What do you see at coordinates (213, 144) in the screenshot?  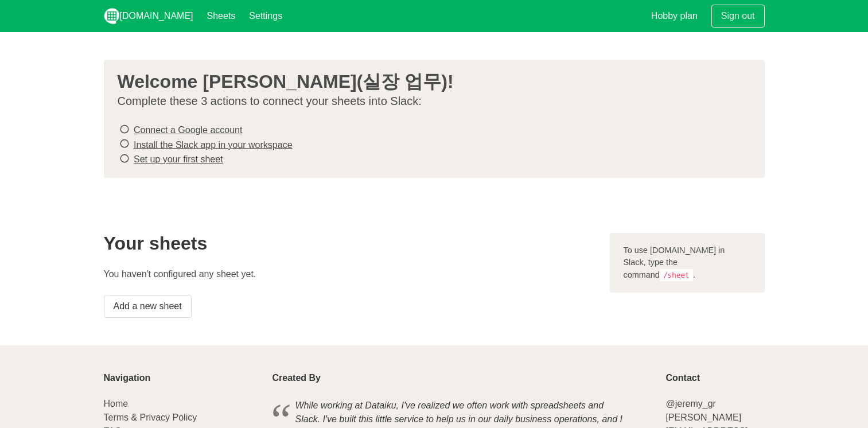 I see `a: Install the Slack app in your workspace` at bounding box center [213, 144].